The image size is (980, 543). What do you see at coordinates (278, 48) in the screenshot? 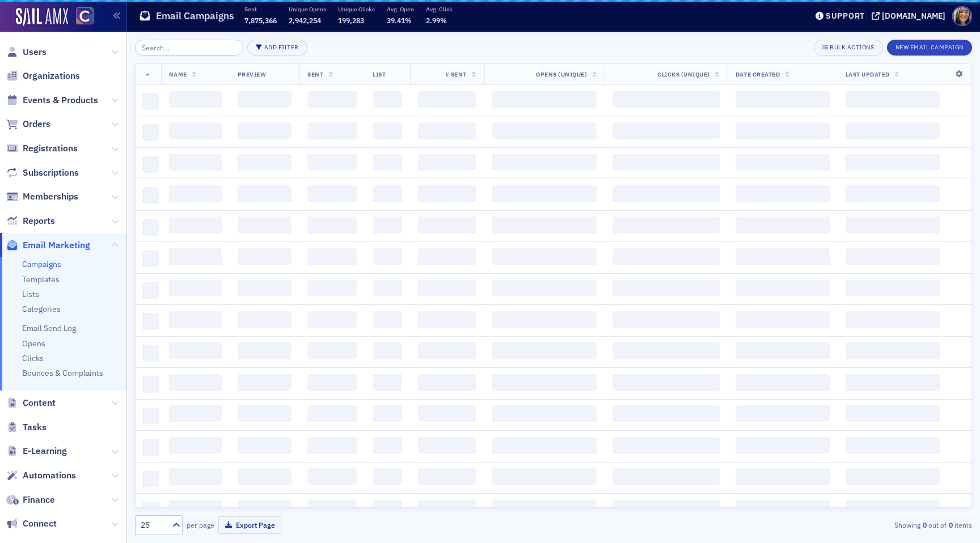
I see `button: Add Filter` at bounding box center [278, 48].